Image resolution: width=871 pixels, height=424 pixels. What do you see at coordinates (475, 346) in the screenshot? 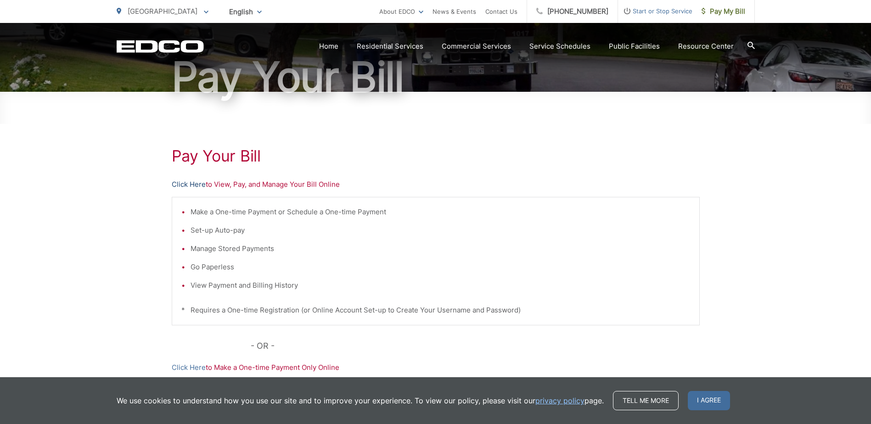
I see `p: - OR -` at bounding box center [475, 346].